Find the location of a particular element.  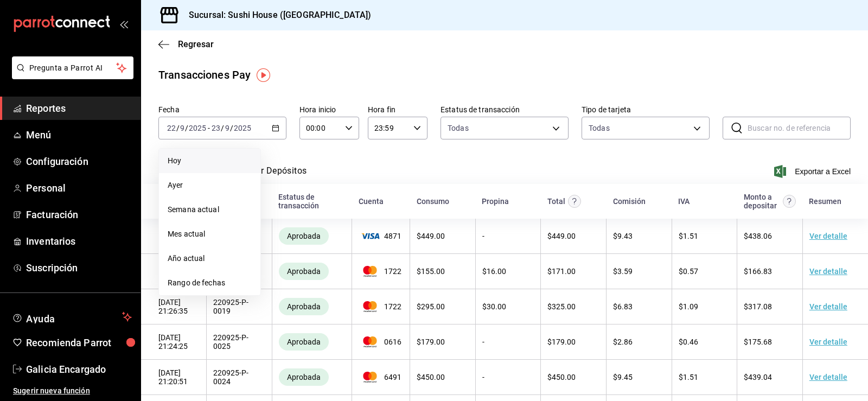

span: $ 30.00 is located at coordinates (495, 306).